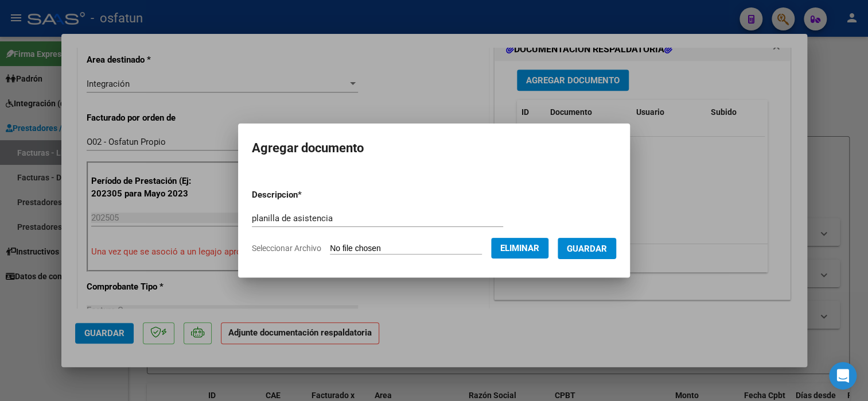 The image size is (868, 401). Describe the element at coordinates (587, 249) in the screenshot. I see `span: Guardar` at that location.